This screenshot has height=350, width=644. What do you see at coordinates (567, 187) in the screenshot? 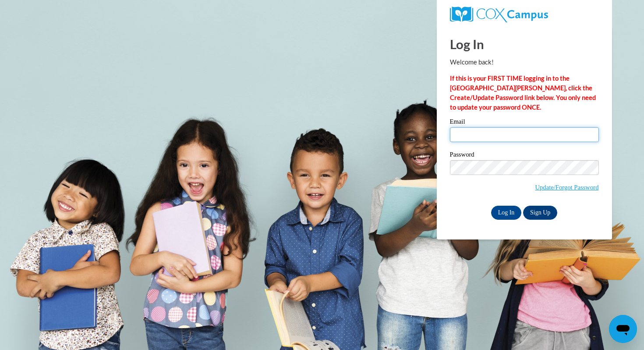
I see `a: Update/Forgot Password` at bounding box center [567, 187].